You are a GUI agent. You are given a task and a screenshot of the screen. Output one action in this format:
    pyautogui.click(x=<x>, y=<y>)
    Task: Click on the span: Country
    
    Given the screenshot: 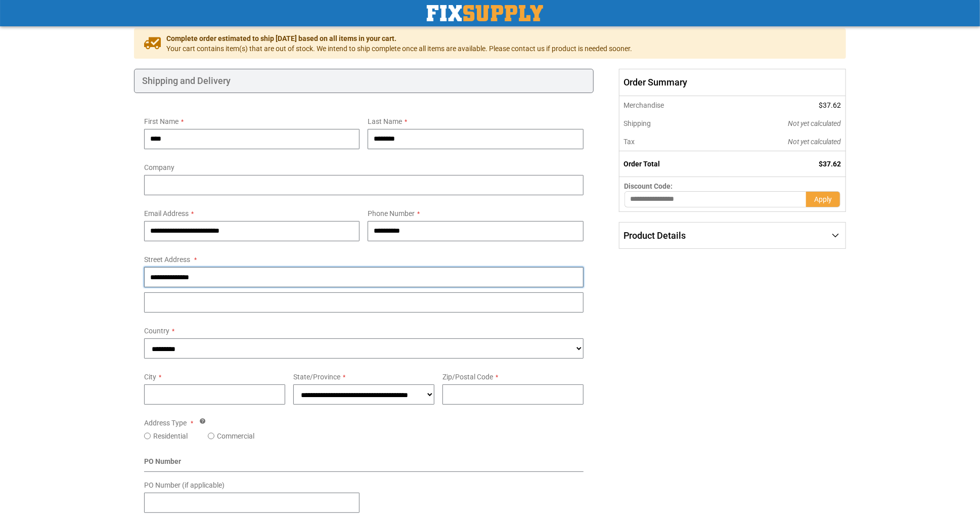 What is the action you would take?
    pyautogui.click(x=157, y=331)
    